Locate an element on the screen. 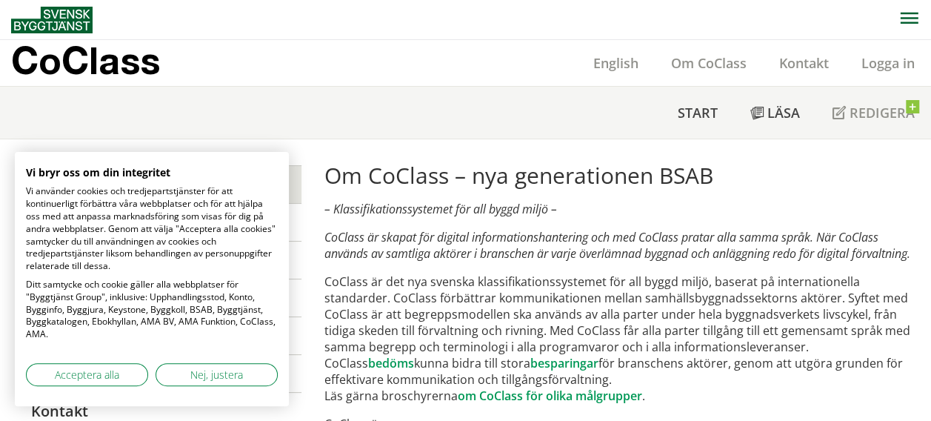 Image resolution: width=931 pixels, height=421 pixels. h2: Vi bryr oss om din integritet is located at coordinates (152, 173).